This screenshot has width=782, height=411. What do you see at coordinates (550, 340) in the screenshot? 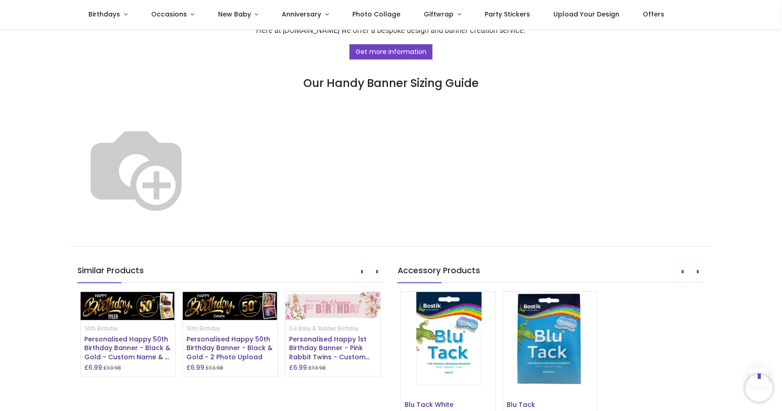
I see `img: Blu Tack` at bounding box center [550, 340].